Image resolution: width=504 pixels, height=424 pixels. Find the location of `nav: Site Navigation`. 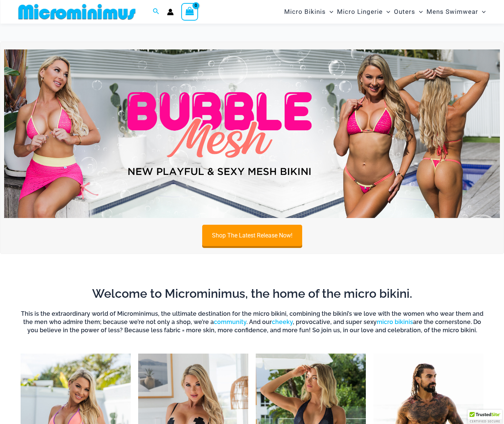

nav: Site Navigation is located at coordinates (385, 12).